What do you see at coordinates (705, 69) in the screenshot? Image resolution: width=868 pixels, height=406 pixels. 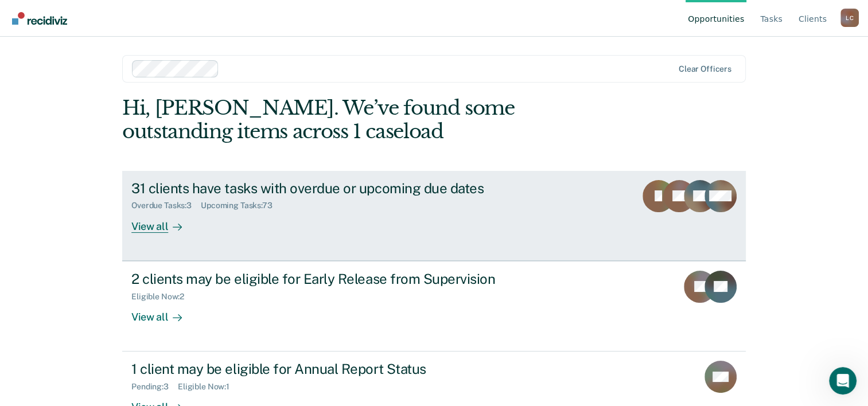 I see `div: Clear officers` at bounding box center [705, 69].